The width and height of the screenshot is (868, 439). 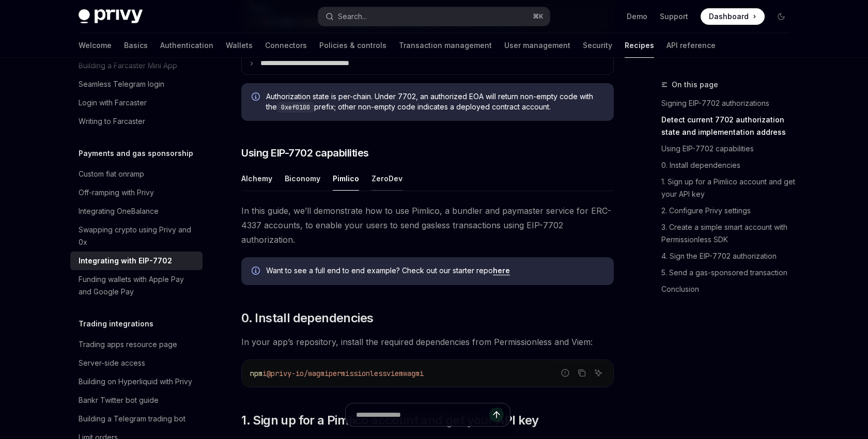 What do you see at coordinates (186, 45) in the screenshot?
I see `a: Authentication` at bounding box center [186, 45].